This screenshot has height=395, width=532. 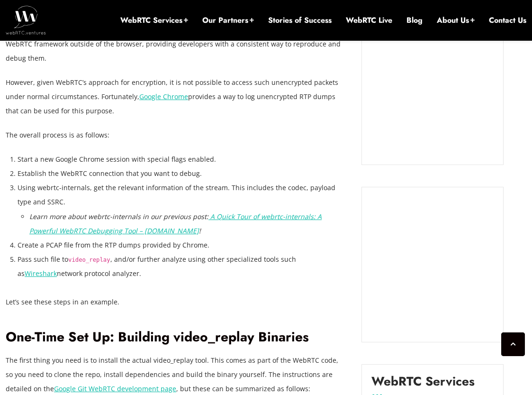 What do you see at coordinates (176, 135) in the screenshot?
I see `p: The overall process is as follows:` at bounding box center [176, 135].